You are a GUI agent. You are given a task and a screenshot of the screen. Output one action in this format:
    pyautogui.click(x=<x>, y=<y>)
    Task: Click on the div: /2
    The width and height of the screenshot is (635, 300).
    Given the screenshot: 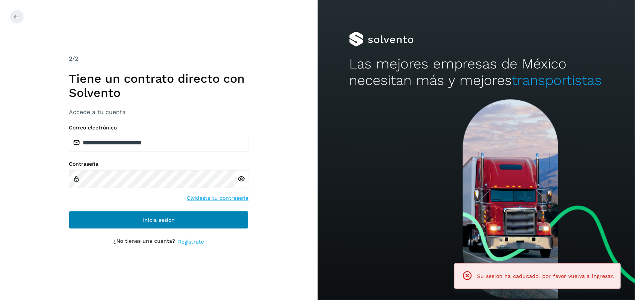 What is the action you would take?
    pyautogui.click(x=159, y=59)
    